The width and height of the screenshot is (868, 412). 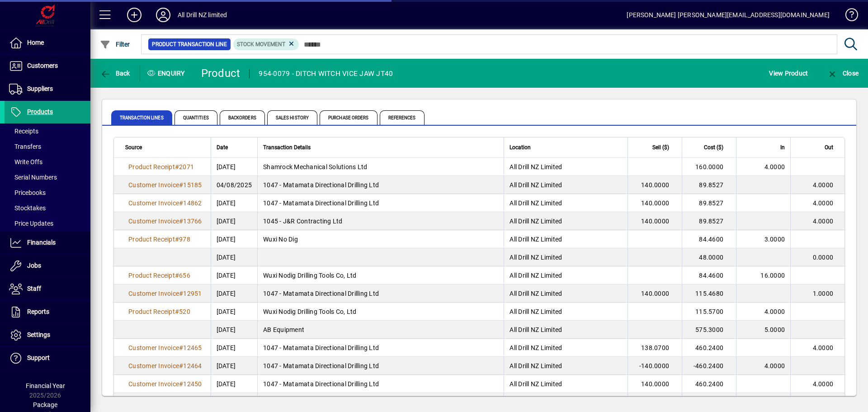 I want to click on span: Pricebooks, so click(x=27, y=192).